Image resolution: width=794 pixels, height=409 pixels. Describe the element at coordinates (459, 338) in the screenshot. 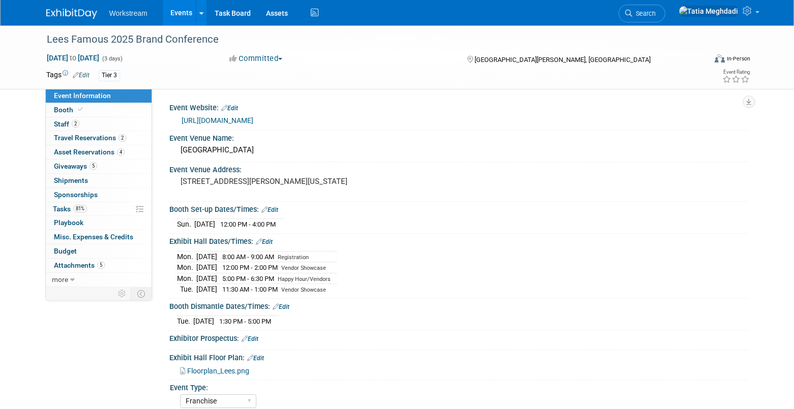

I see `div: Exhibitor Prospectus:` at that location.